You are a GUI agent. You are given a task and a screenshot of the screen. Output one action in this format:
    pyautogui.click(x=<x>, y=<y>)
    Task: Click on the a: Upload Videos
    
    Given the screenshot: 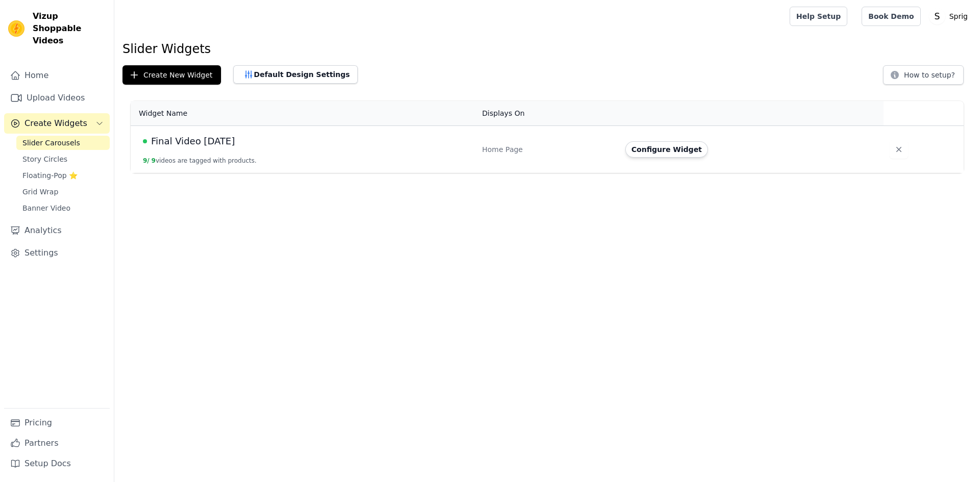 What is the action you would take?
    pyautogui.click(x=57, y=98)
    